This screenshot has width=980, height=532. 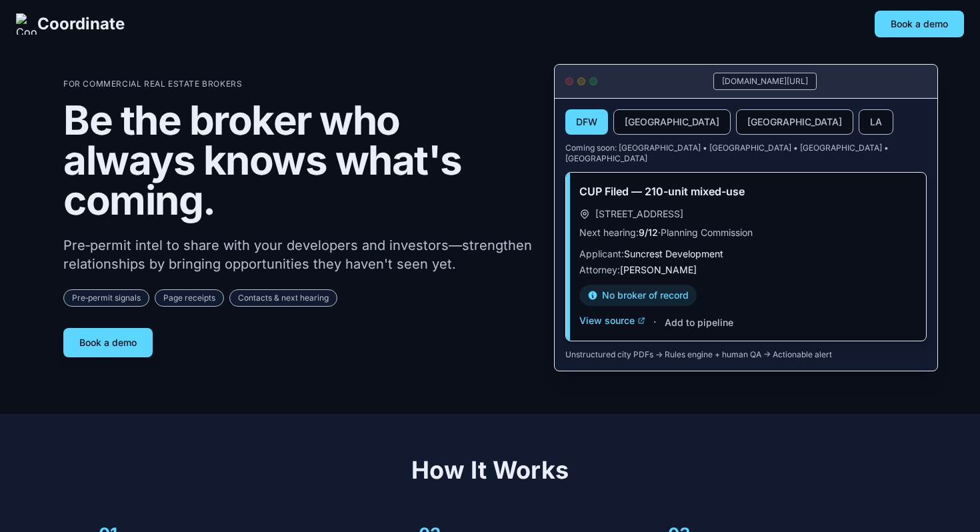 I want to click on img: Coordinate, so click(x=27, y=24).